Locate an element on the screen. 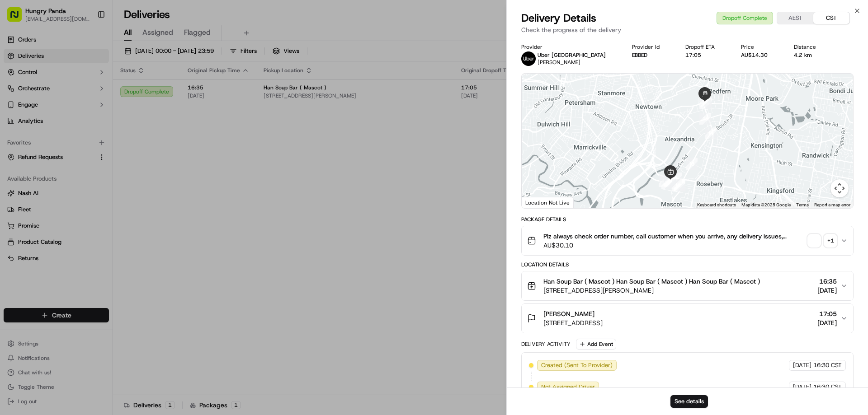 The height and width of the screenshot is (415, 868). button: EBBED is located at coordinates (639, 55).